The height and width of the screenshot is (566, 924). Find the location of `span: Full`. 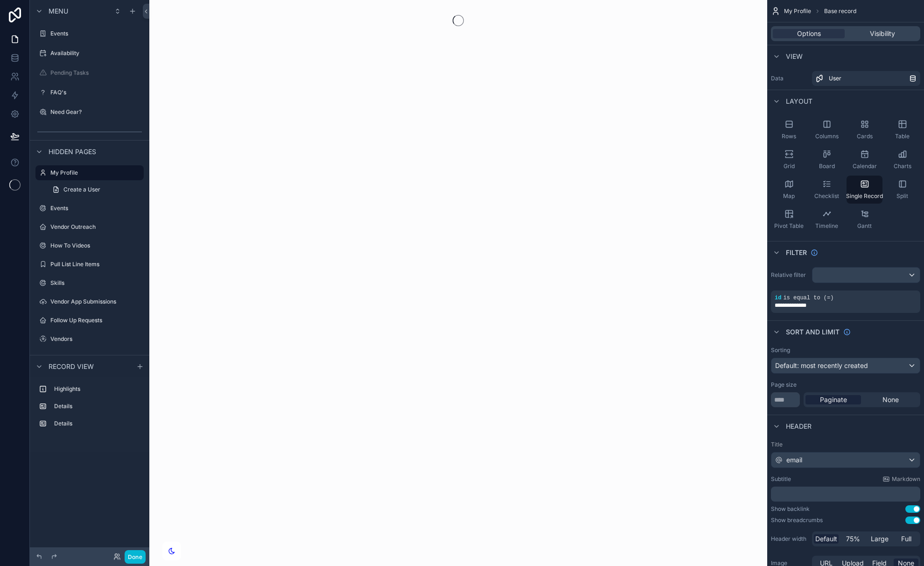

span: Full is located at coordinates (907, 538).